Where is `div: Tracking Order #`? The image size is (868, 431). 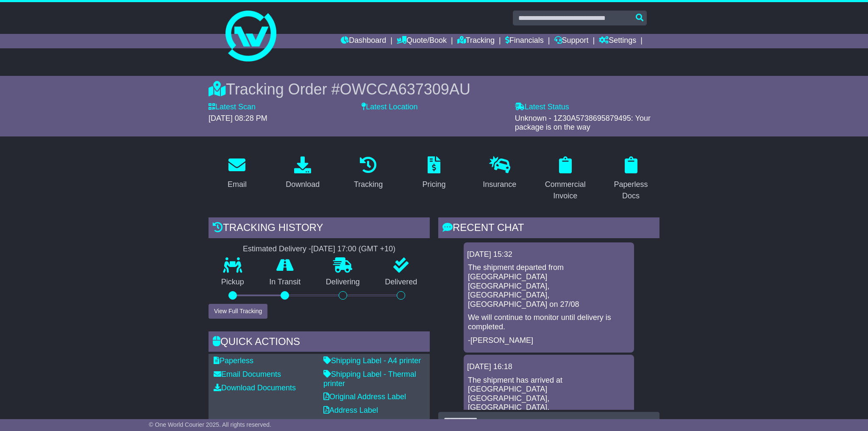
div: Tracking Order # is located at coordinates (434, 89).